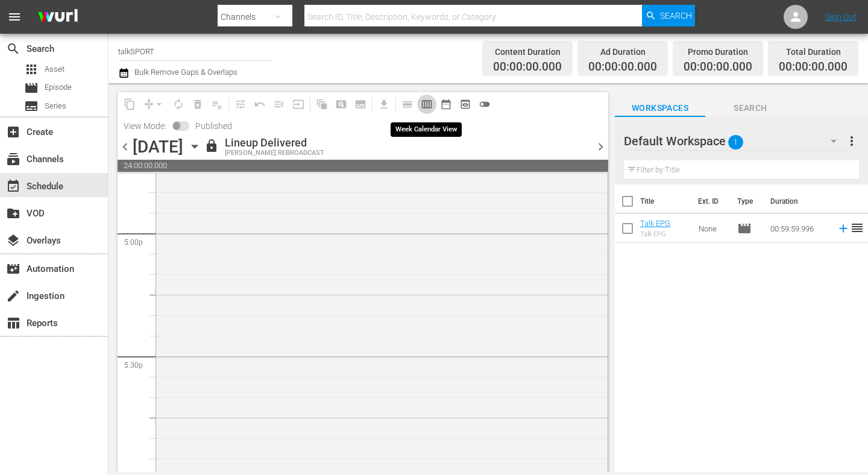  I want to click on span: View Mode:, so click(144, 126).